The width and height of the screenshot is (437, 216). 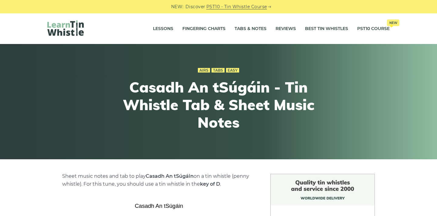 What do you see at coordinates (327, 29) in the screenshot?
I see `a: Best Tin Whistles` at bounding box center [327, 29].